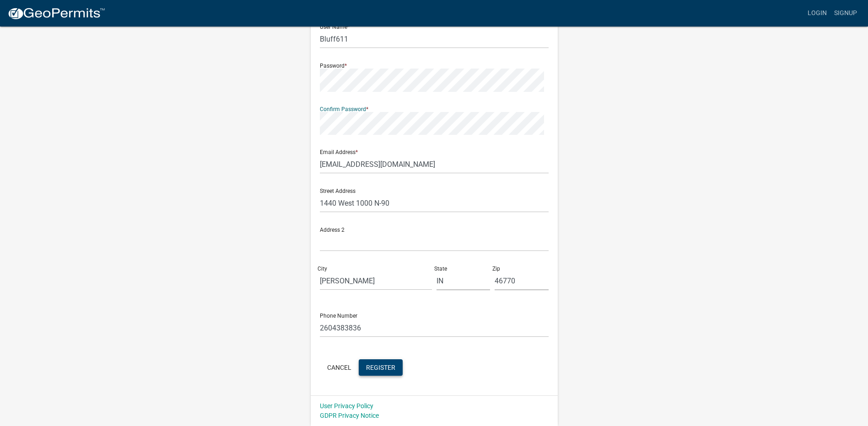 The height and width of the screenshot is (426, 868). What do you see at coordinates (381, 367) in the screenshot?
I see `button: Register` at bounding box center [381, 367].